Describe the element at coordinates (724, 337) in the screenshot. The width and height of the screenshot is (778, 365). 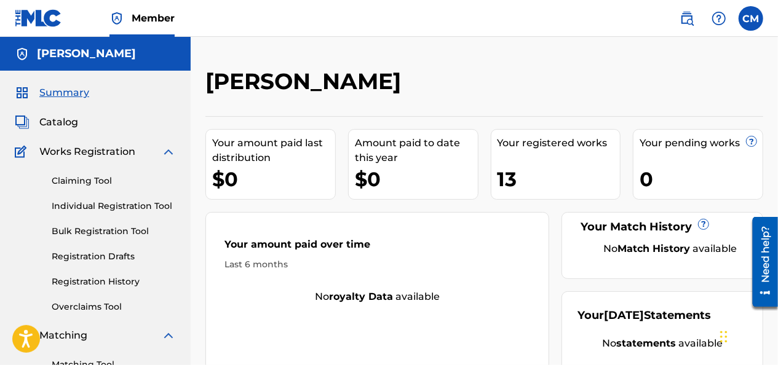
I see `div: Drag` at that location.